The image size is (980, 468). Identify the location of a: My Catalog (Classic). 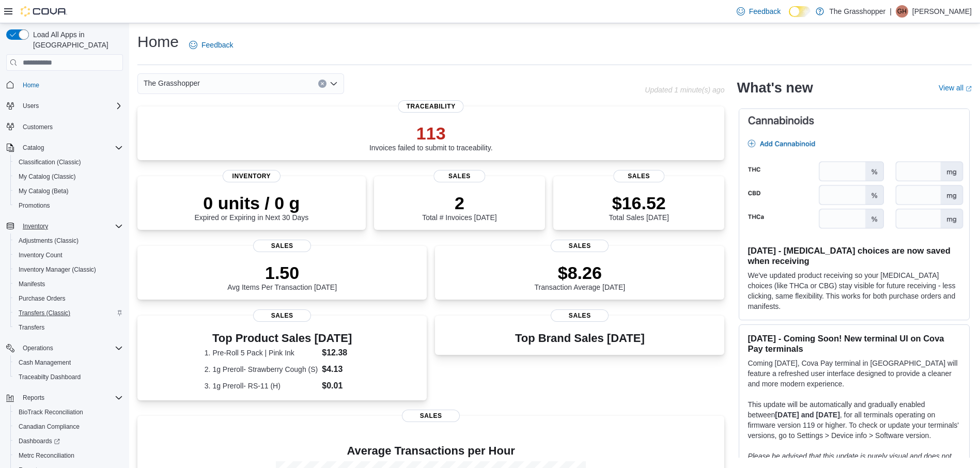
(47, 176).